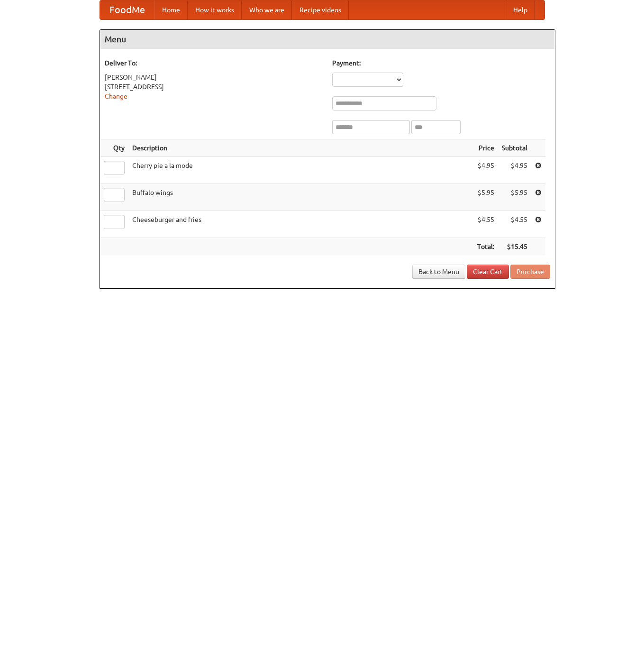 The width and height of the screenshot is (644, 671). I want to click on a: Who we are, so click(267, 10).